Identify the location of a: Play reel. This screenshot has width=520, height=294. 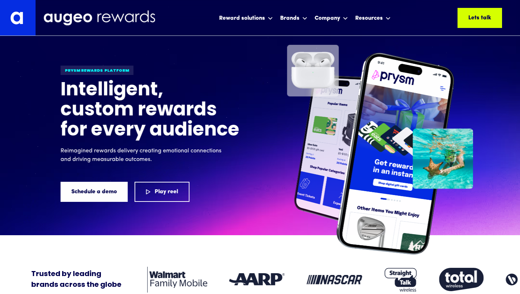
(162, 192).